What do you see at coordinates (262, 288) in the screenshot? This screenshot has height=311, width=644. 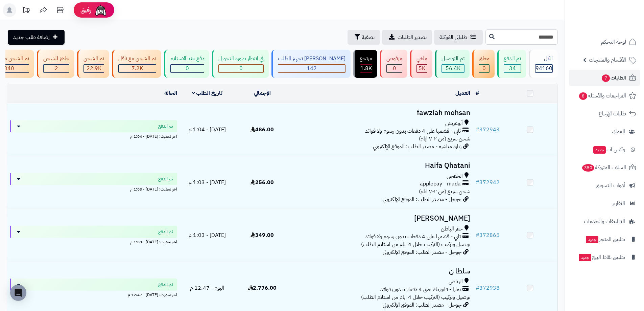 I see `span: 2,776.00` at bounding box center [262, 288].